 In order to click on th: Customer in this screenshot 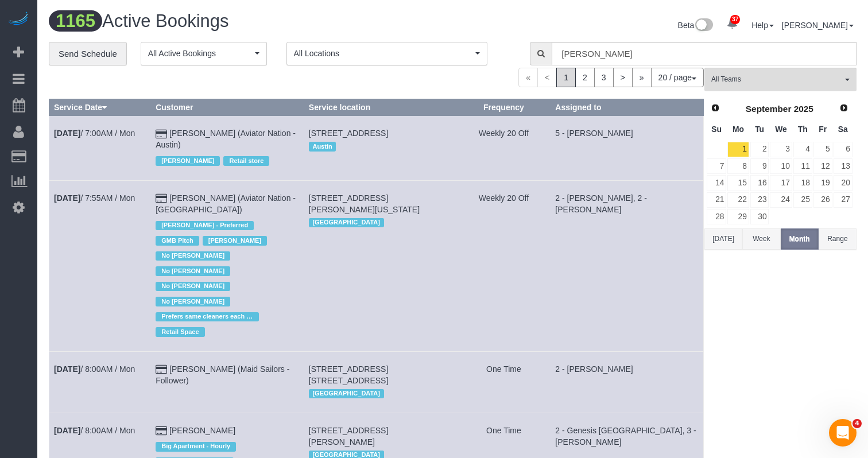, I will do `click(228, 107)`.